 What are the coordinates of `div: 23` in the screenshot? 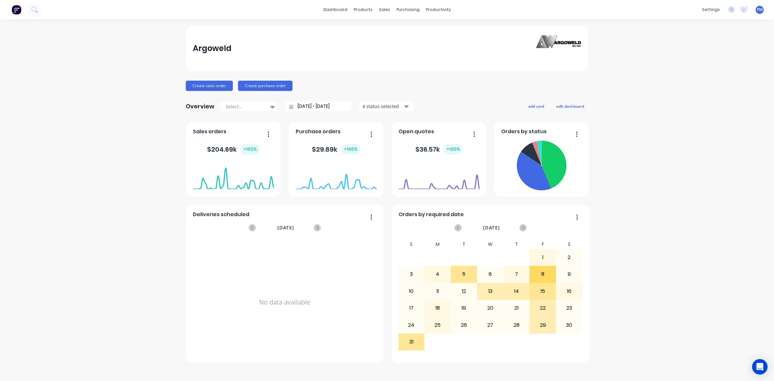 It's located at (569, 308).